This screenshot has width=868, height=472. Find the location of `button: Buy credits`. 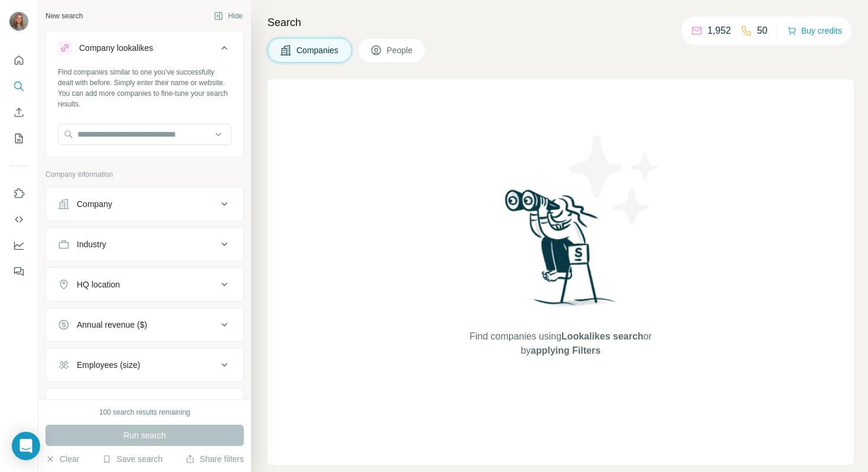

button: Buy credits is located at coordinates (814, 31).